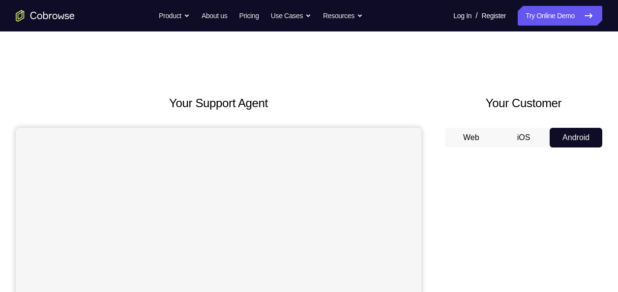  Describe the element at coordinates (174, 16) in the screenshot. I see `button: Product` at that location.